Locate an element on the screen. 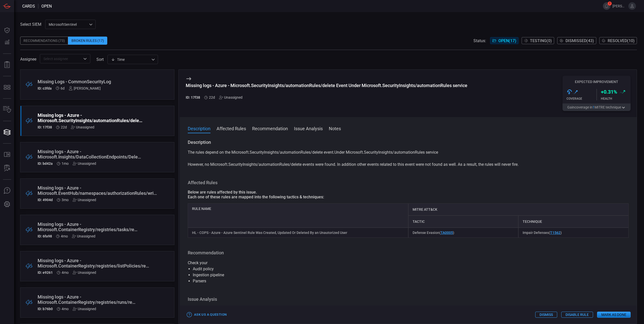 Image resolution: width=644 pixels, height=324 pixels. button: Dismissed(43) is located at coordinates (577, 40).